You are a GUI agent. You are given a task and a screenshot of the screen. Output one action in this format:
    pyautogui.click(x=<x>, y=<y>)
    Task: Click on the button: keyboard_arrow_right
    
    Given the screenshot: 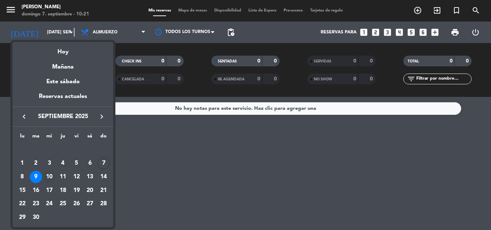 What is the action you would take?
    pyautogui.click(x=102, y=117)
    